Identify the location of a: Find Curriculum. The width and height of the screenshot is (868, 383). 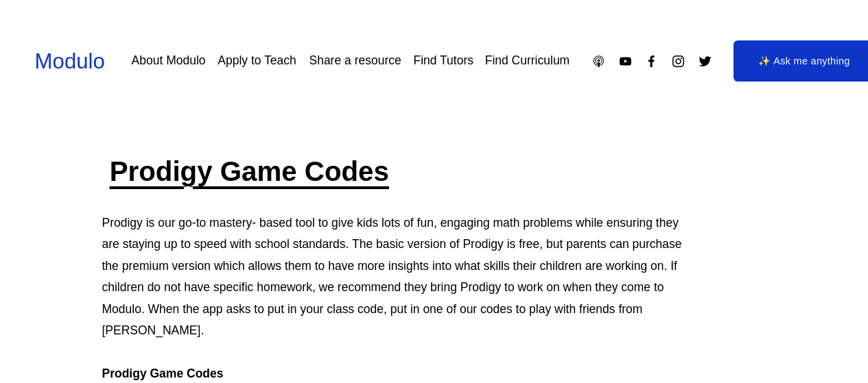
(528, 61).